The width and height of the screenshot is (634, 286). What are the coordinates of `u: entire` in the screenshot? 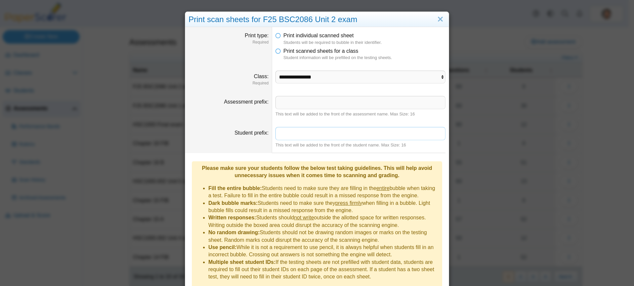 It's located at (383, 188).